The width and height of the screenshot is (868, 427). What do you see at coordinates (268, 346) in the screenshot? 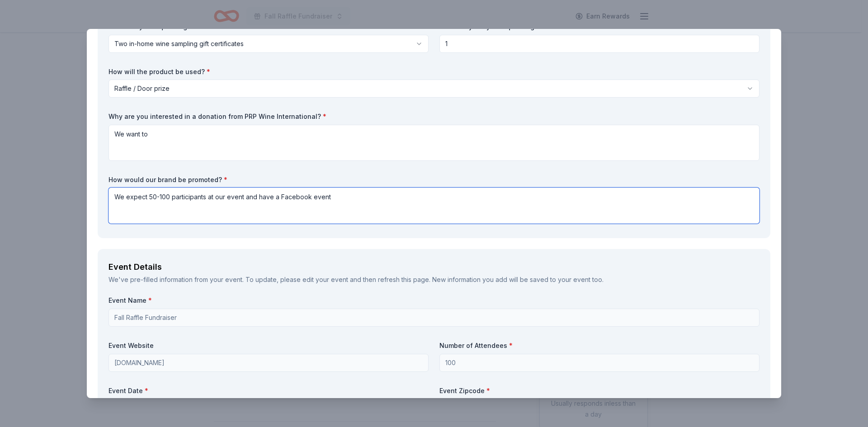
I see `label: Event Website` at bounding box center [268, 346].